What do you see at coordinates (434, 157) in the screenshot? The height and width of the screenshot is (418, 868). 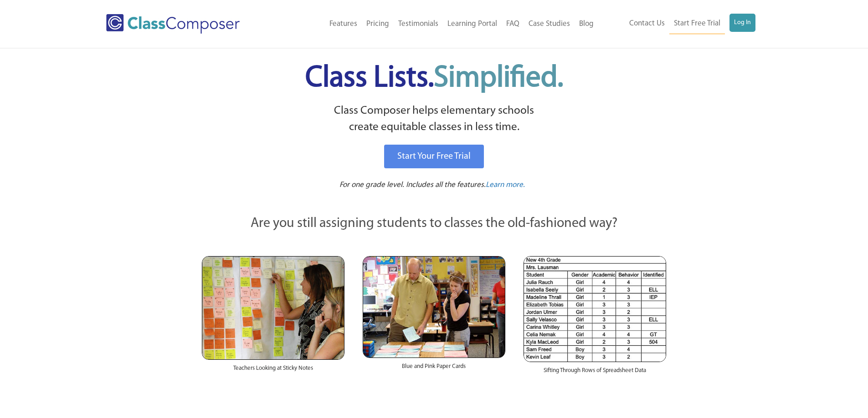 I see `a: Start Your Free Trial` at bounding box center [434, 157].